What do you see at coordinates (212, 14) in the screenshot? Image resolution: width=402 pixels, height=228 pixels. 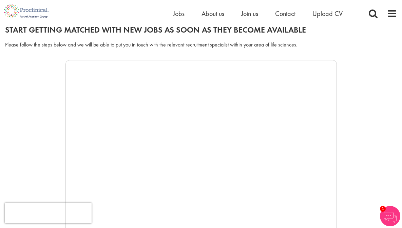 I see `span: About us` at bounding box center [212, 14].